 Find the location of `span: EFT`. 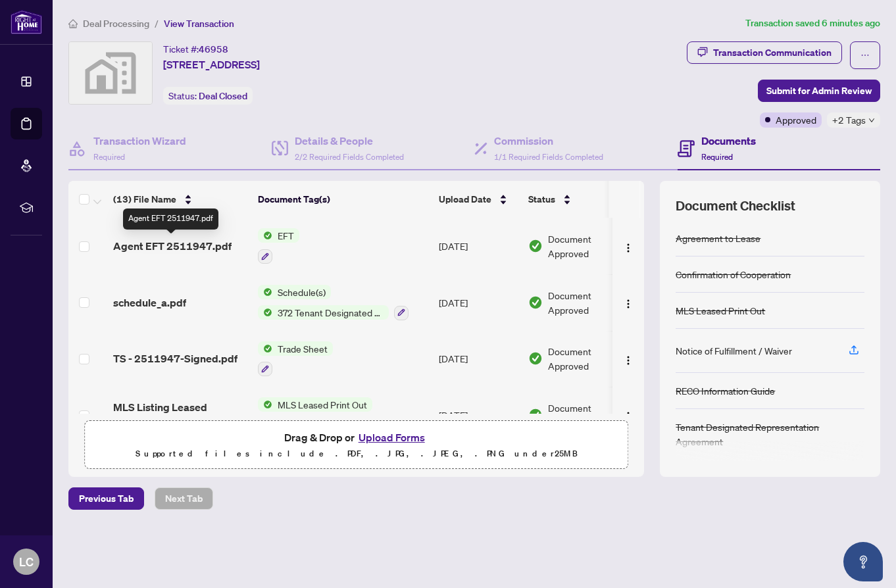

span: EFT is located at coordinates (286, 236).